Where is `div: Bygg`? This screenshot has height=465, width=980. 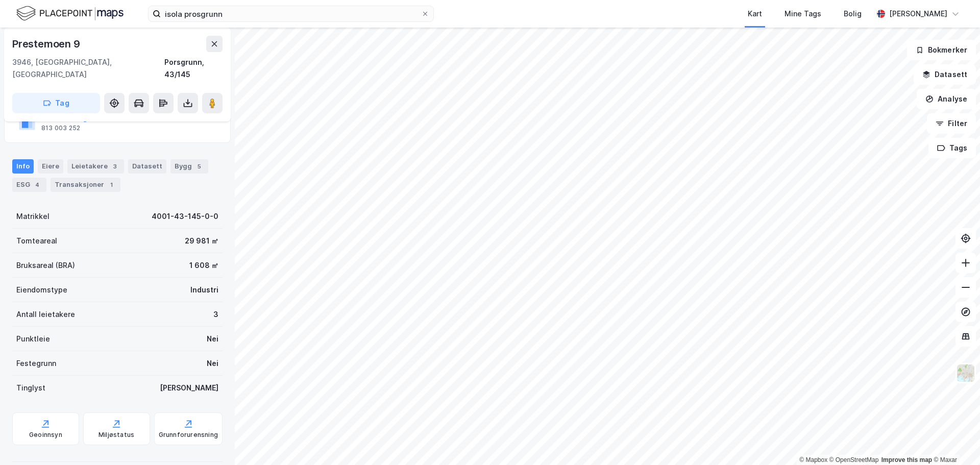 div: Bygg is located at coordinates (189, 167).